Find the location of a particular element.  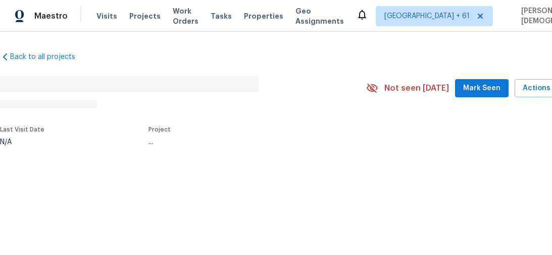

span: Tasks is located at coordinates (221, 16).